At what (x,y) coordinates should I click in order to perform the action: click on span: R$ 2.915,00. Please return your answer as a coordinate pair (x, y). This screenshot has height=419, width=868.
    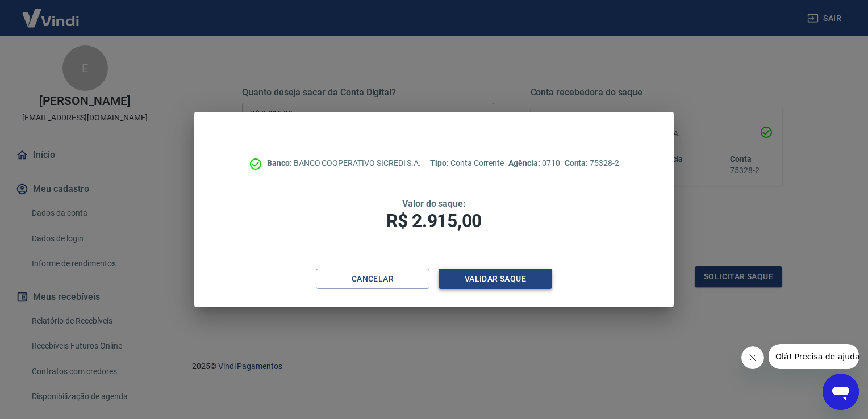
    Looking at the image, I should click on (434, 221).